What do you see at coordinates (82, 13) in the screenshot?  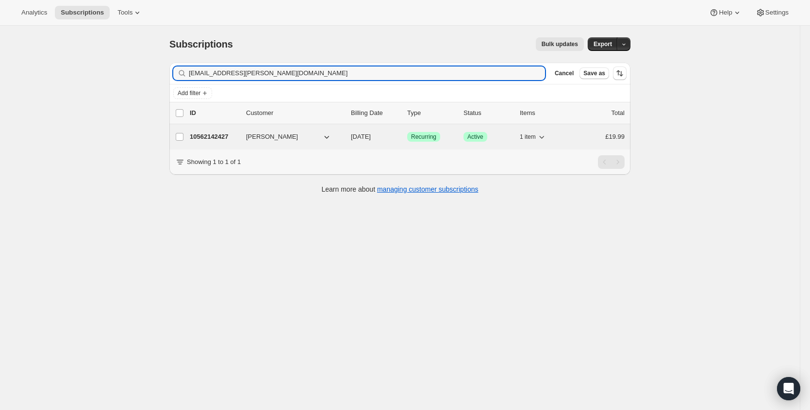 I see `button: Subscriptions` at bounding box center [82, 13].